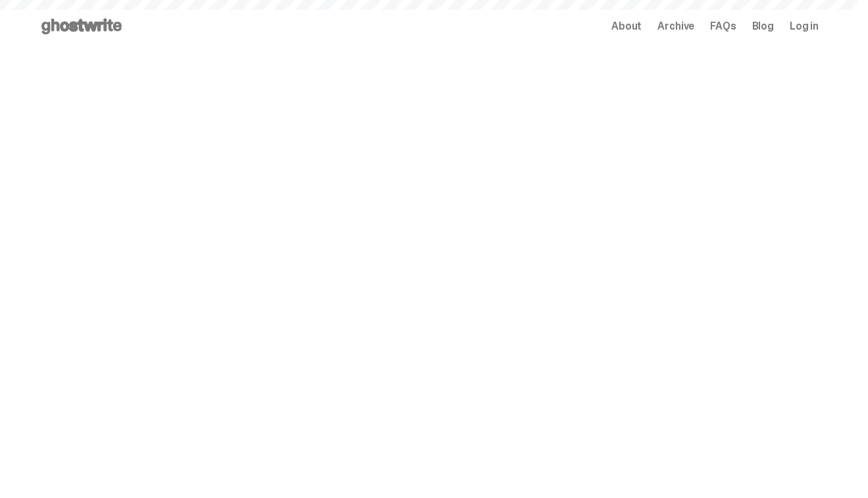 Image resolution: width=868 pixels, height=498 pixels. What do you see at coordinates (626, 26) in the screenshot?
I see `a: About` at bounding box center [626, 26].